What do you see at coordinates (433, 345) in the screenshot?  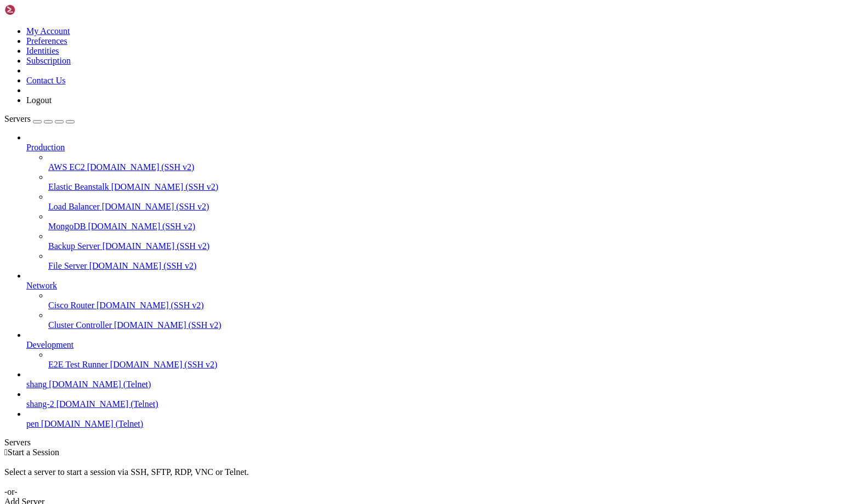 I see `a: Development` at bounding box center [433, 345].